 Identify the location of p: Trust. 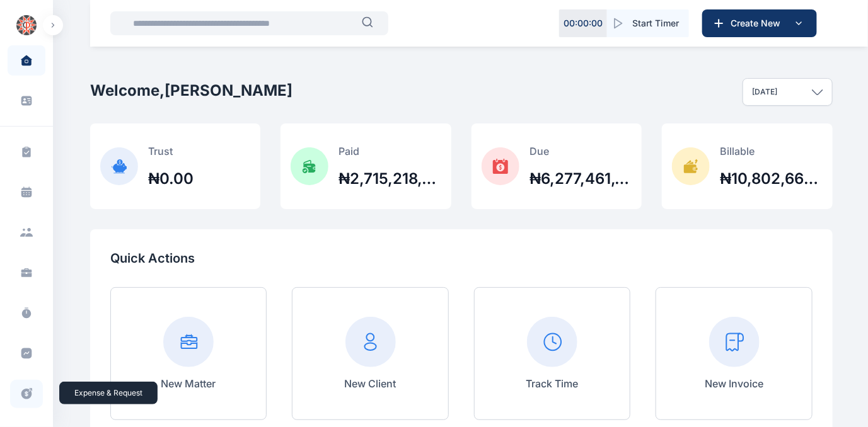
(171, 151).